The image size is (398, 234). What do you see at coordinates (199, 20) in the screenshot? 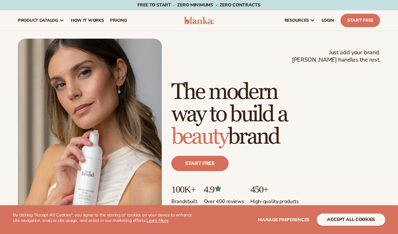
I see `a: logo` at bounding box center [199, 20].